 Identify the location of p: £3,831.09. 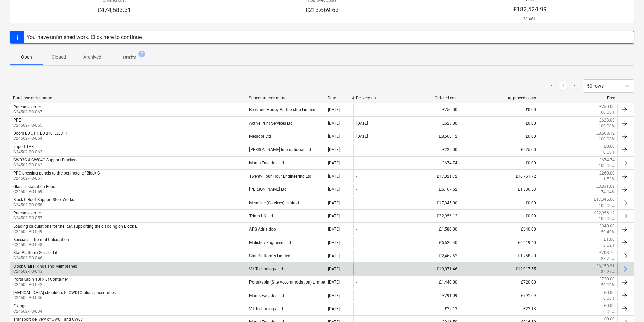
(606, 186).